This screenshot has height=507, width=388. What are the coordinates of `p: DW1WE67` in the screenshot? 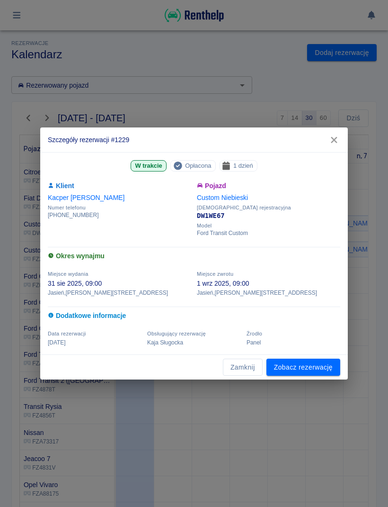 It's located at (268, 215).